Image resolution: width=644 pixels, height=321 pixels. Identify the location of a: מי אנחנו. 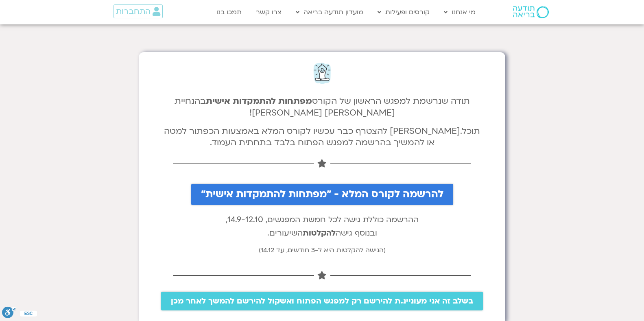
(460, 12).